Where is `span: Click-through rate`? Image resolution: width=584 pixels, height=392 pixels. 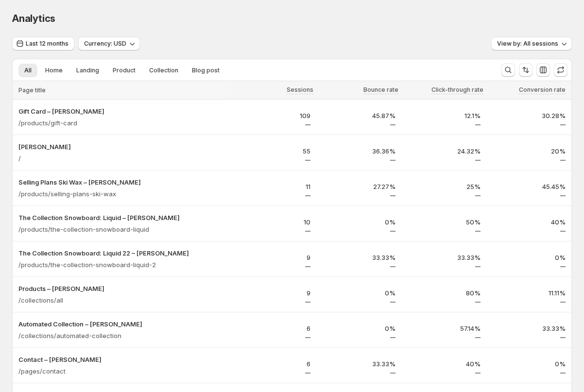
span: Click-through rate is located at coordinates (457, 90).